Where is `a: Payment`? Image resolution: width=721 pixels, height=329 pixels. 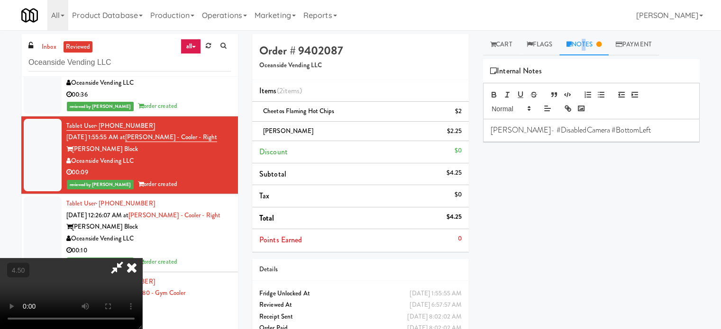
a: Payment is located at coordinates (633, 45).